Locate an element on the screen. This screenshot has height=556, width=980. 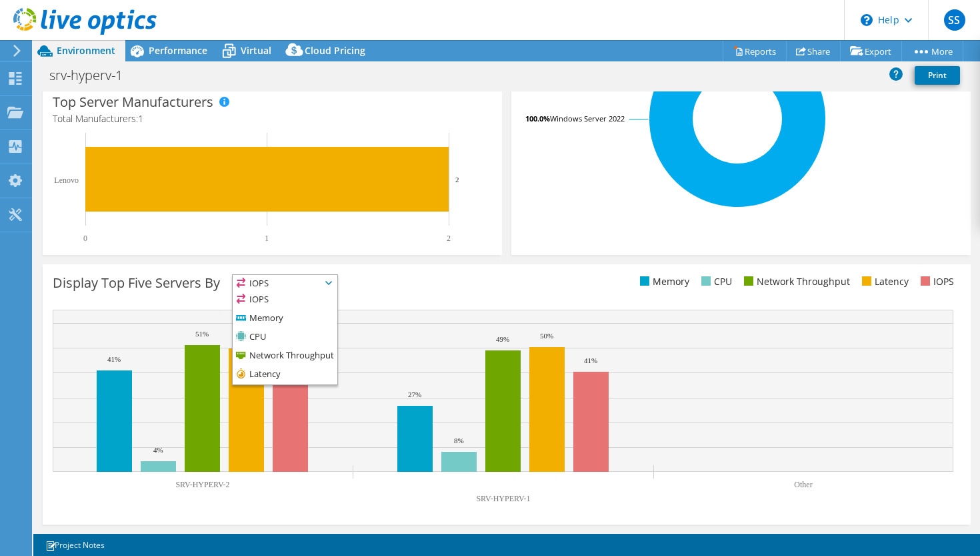
text: 8% is located at coordinates (459, 440).